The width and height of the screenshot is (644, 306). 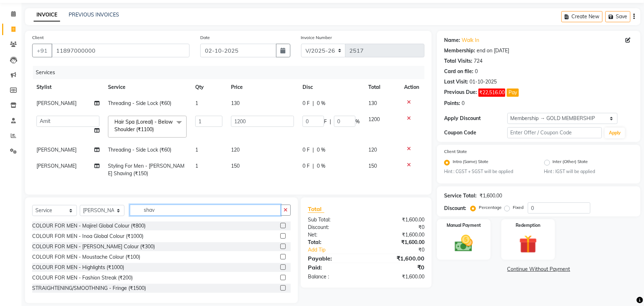 What do you see at coordinates (461, 196) in the screenshot?
I see `div: Service Total:` at bounding box center [461, 196].